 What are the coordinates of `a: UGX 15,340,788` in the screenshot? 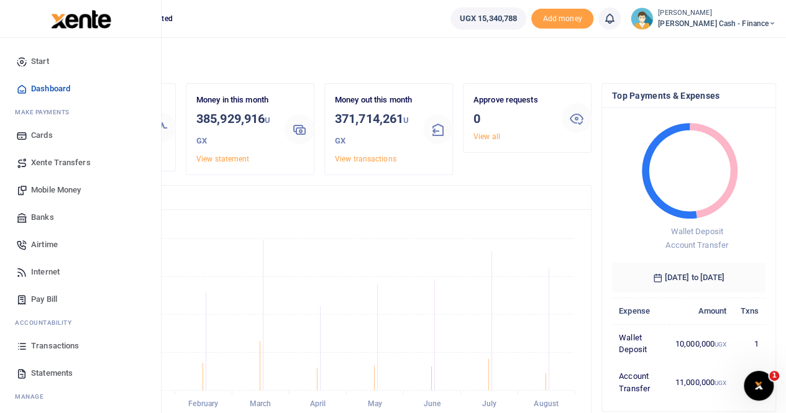 It's located at (488, 19).